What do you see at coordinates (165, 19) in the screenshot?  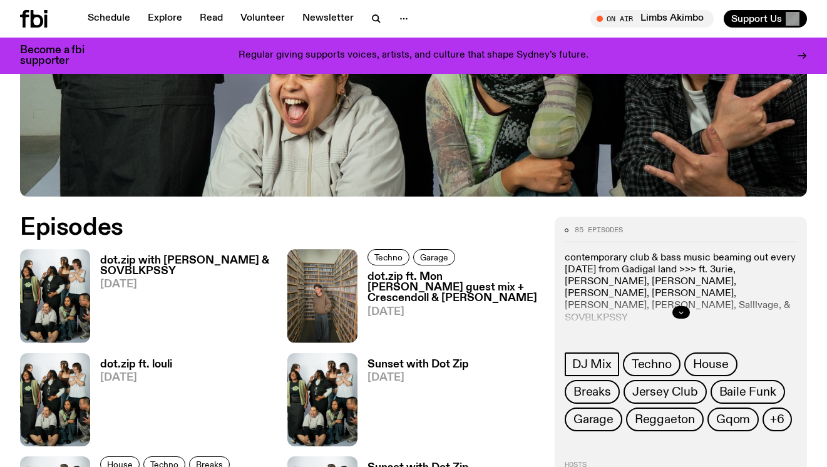 I see `a: Explore` at bounding box center [165, 19].